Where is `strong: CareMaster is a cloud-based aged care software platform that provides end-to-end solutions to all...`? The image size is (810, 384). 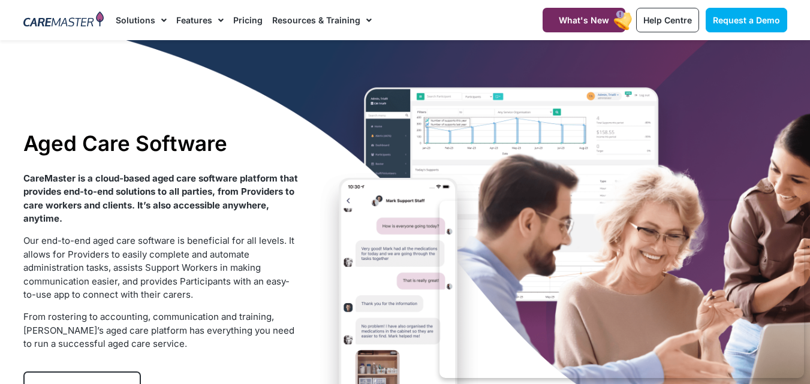 strong: CareMaster is a cloud-based aged care software platform that provides end-to-end solutions to all... is located at coordinates (161, 198).